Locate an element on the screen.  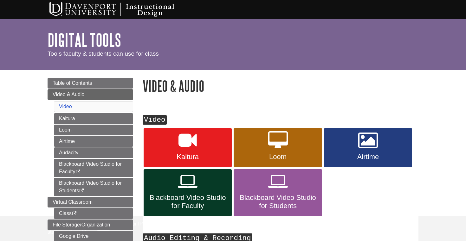
span: Blackboard Video Studio for Students is located at coordinates (278, 202).